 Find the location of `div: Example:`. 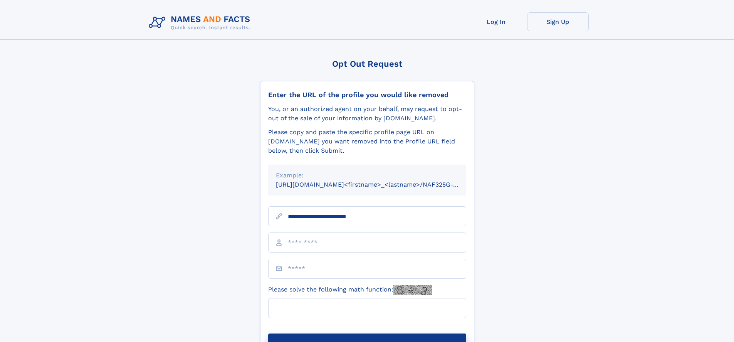

div: Example: is located at coordinates (367, 175).